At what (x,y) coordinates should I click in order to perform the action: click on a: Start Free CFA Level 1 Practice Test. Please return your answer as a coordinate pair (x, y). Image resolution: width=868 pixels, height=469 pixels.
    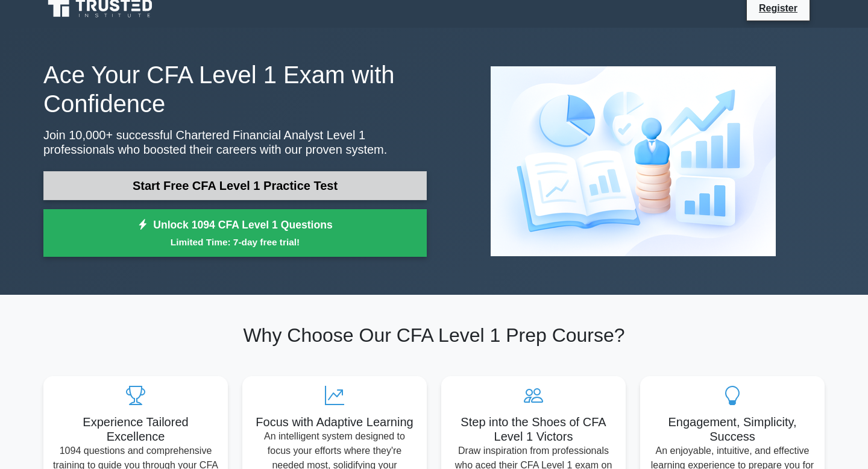
    Looking at the image, I should click on (235, 186).